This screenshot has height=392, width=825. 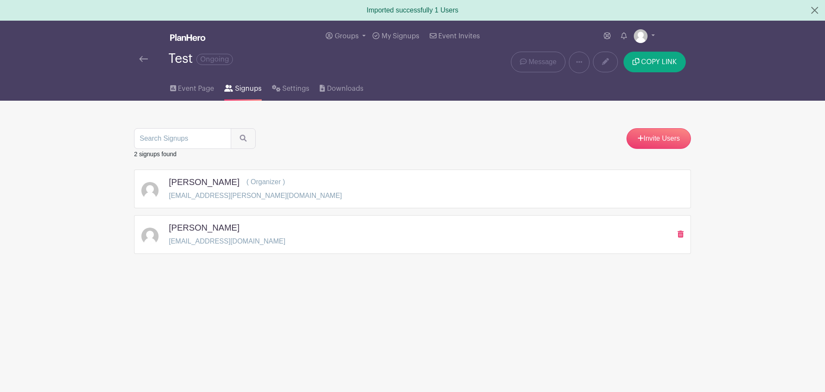 What do you see at coordinates (455, 36) in the screenshot?
I see `a: Event Invites` at bounding box center [455, 36].